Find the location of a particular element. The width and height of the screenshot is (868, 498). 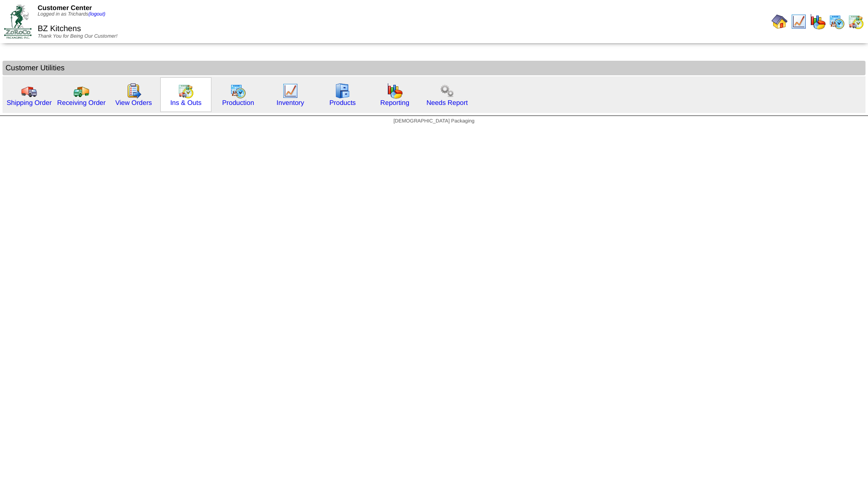

img: cabinet.gif is located at coordinates (343, 91).